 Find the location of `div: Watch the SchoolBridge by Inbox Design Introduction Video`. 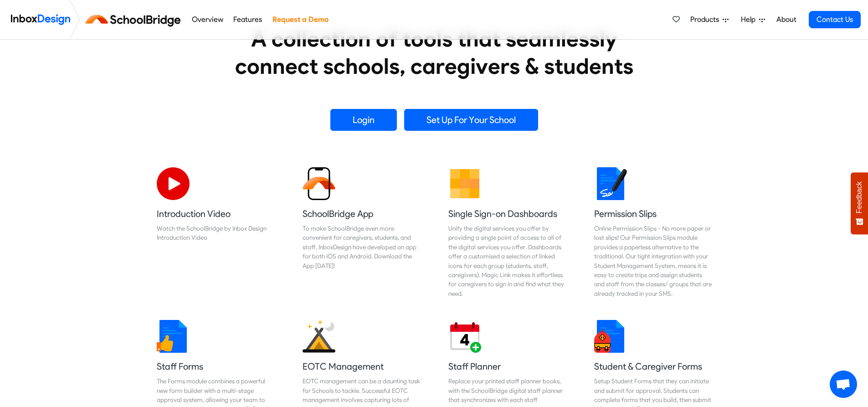

div: Watch the SchoolBridge by Inbox Design Introduction Video is located at coordinates (216, 233).